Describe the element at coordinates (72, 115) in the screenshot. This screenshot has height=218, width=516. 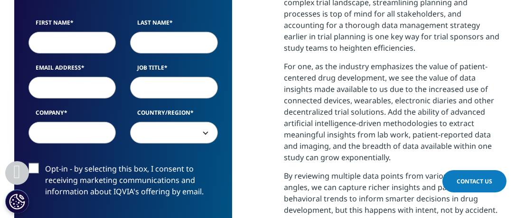
I see `label: Company` at that location.